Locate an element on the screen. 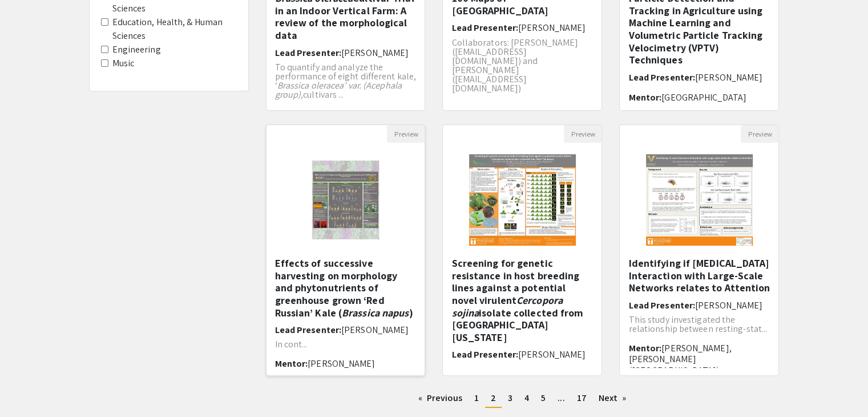  span: This study investigated the relationship between resting-stat... is located at coordinates (697, 324).